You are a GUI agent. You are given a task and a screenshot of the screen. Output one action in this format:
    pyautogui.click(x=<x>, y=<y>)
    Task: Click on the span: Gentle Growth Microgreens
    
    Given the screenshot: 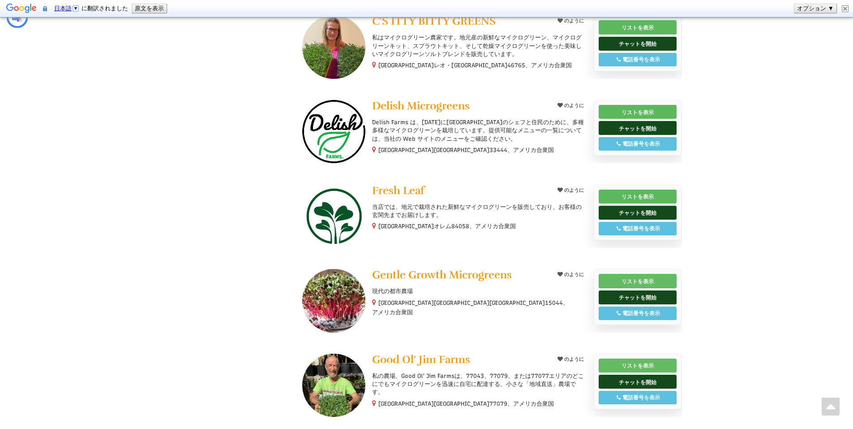 What is the action you would take?
    pyautogui.click(x=442, y=275)
    